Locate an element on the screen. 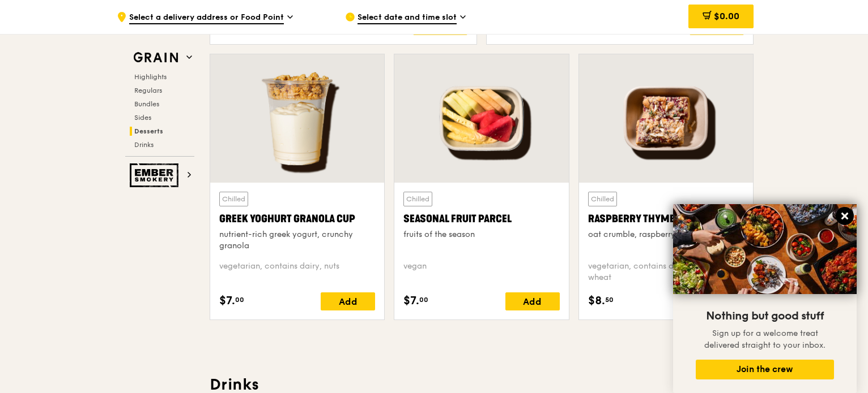 The image size is (868, 393). div: nutrient-rich greek yogurt, crunchy granola is located at coordinates (297, 240).